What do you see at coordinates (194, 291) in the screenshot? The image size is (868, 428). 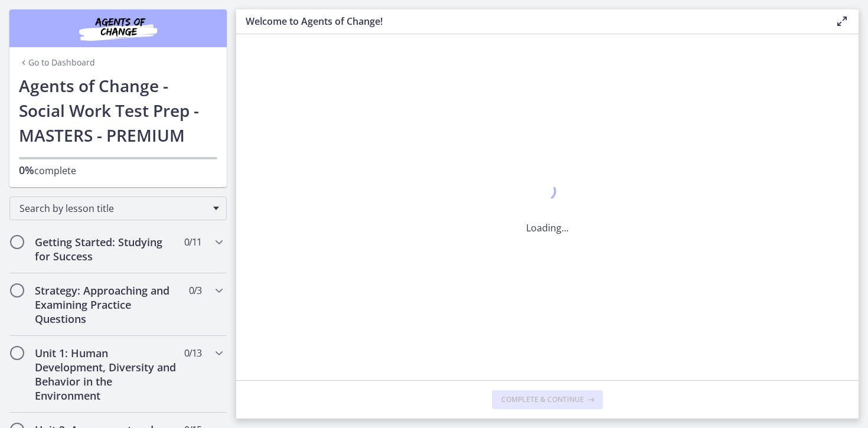 I see `span: 0 / 3` at bounding box center [194, 291].